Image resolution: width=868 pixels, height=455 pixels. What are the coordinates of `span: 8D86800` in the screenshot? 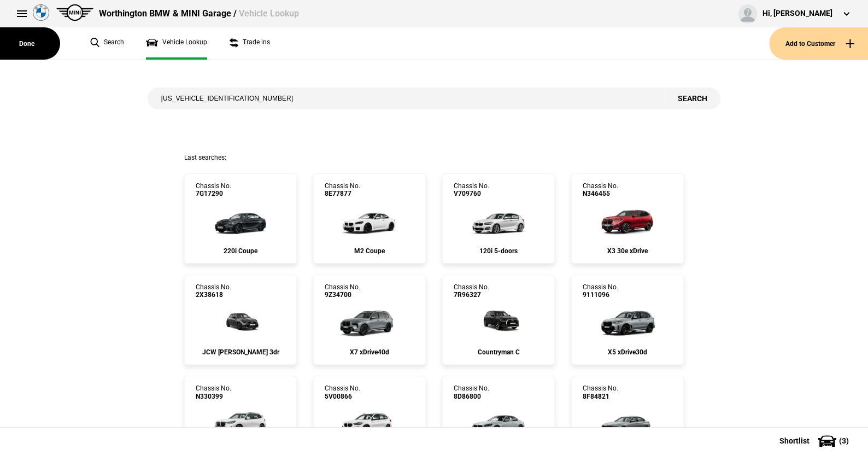 It's located at (471, 396).